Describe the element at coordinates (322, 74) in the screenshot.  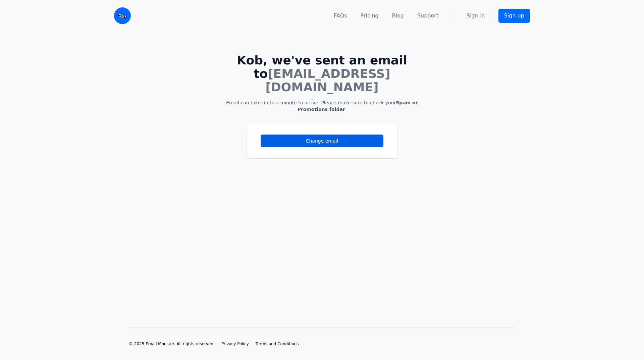
I see `h1: Kob, we've sent an email to` at that location.